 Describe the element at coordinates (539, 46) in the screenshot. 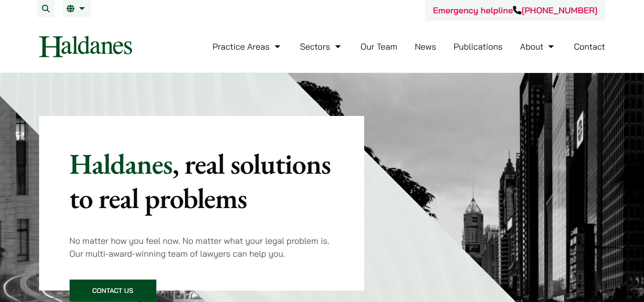

I see `a: About` at that location.